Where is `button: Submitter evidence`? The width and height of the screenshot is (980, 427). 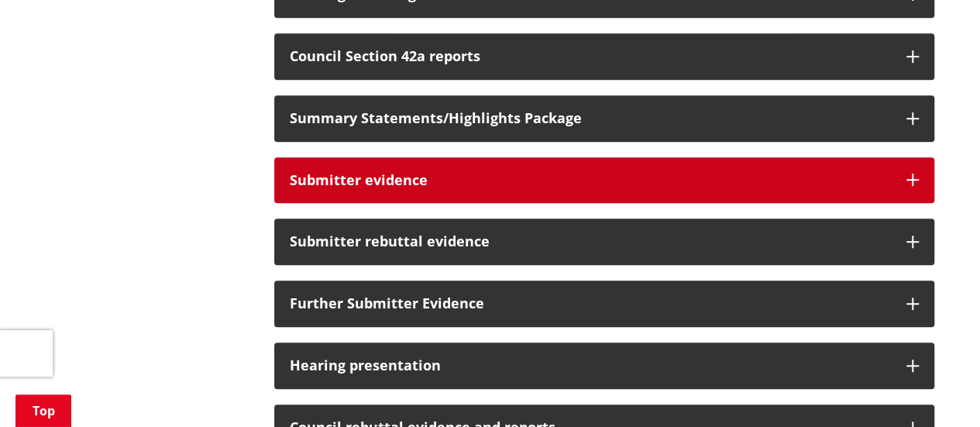 button: Submitter evidence is located at coordinates (605, 180).